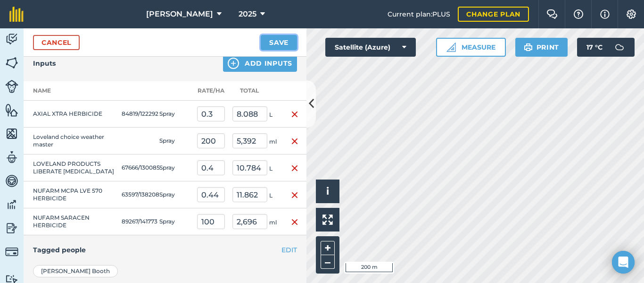  Describe the element at coordinates (136, 194) in the screenshot. I see `td: 63597/138208` at that location.